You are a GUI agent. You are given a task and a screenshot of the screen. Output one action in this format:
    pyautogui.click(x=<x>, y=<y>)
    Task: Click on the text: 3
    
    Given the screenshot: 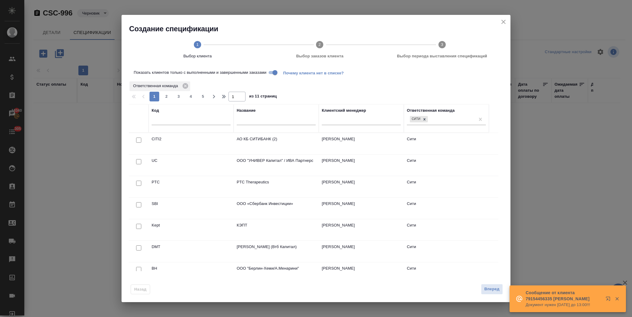 What is the action you would take?
    pyautogui.click(x=442, y=44)
    